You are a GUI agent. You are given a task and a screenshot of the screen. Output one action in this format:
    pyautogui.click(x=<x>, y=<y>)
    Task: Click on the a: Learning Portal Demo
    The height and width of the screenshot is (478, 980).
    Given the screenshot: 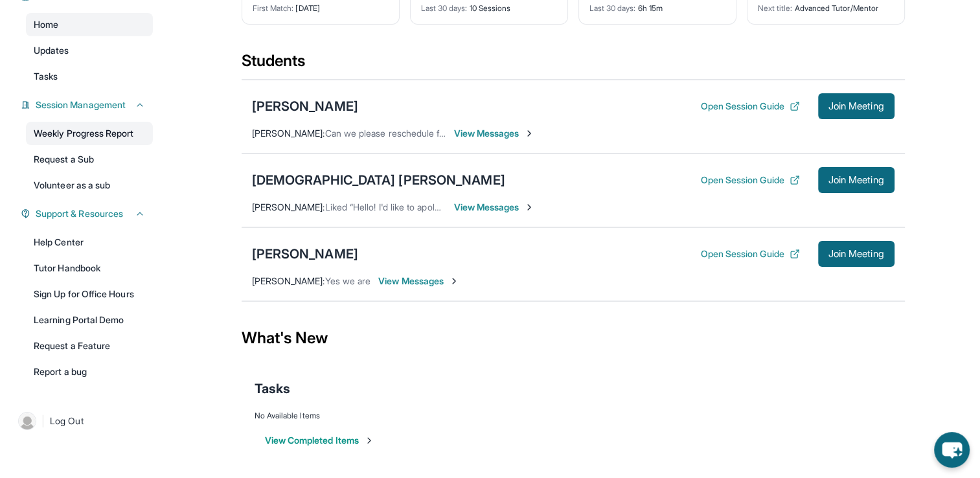 What is the action you would take?
    pyautogui.click(x=89, y=320)
    